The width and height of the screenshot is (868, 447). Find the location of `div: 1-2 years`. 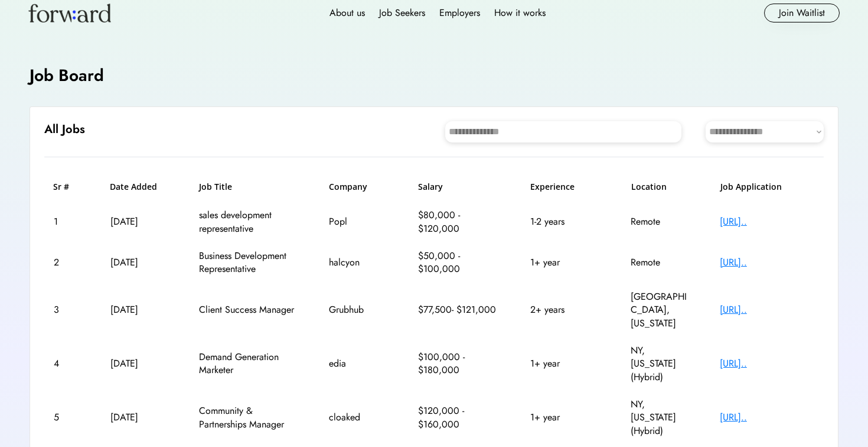

div: 1-2 years is located at coordinates (566, 222).